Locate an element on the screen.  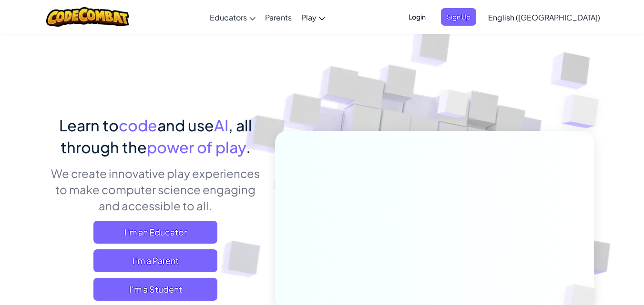
span: I'm an Educator is located at coordinates (155, 232).